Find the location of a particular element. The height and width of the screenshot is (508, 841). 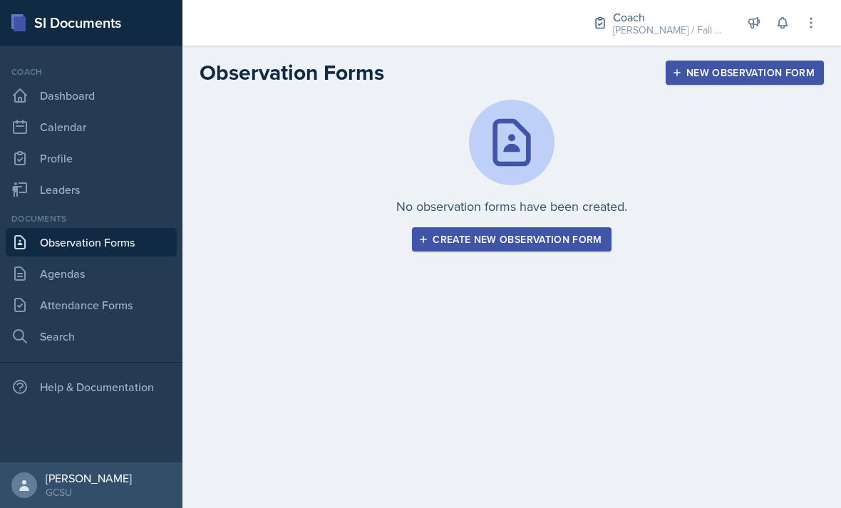

div: Help & Documentation is located at coordinates (91, 387).